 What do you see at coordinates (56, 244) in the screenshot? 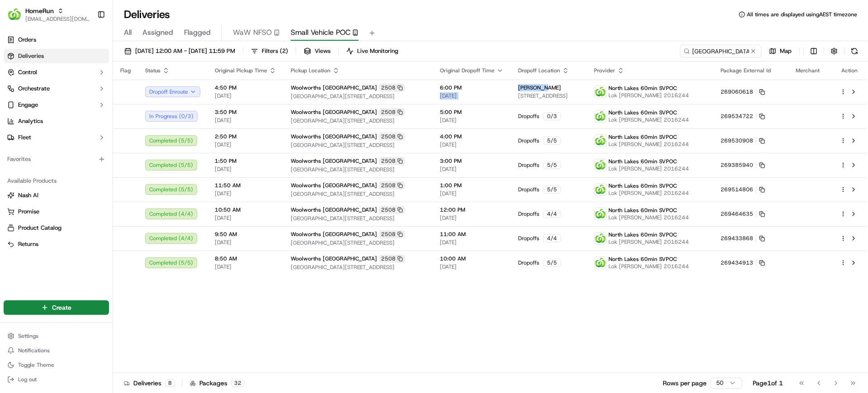
I see `button: Returns` at bounding box center [56, 244].